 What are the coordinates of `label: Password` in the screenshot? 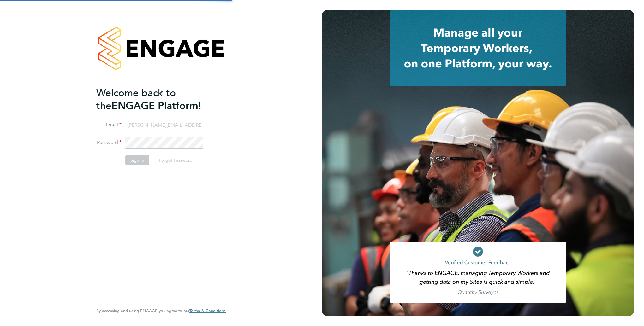 It's located at (109, 143).